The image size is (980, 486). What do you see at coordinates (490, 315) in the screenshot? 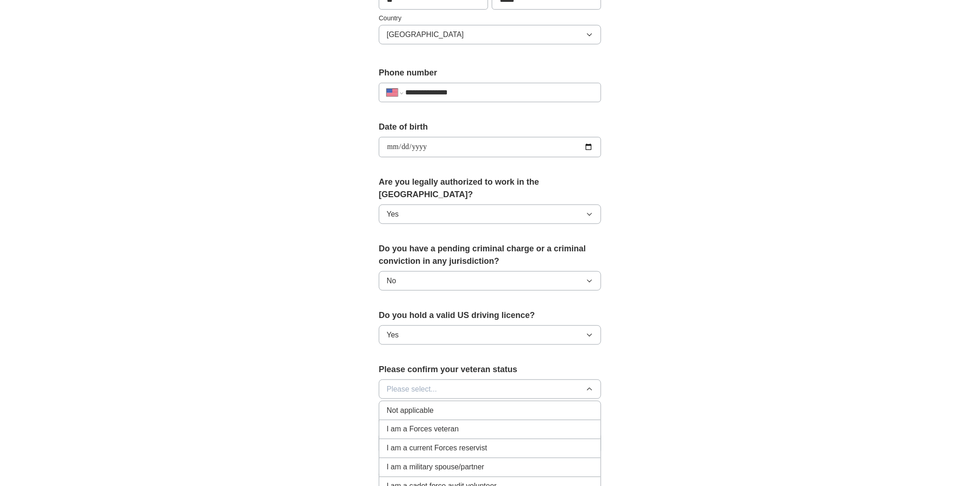
I see `label: Do you hold a valid US driving licence?` at bounding box center [490, 315].